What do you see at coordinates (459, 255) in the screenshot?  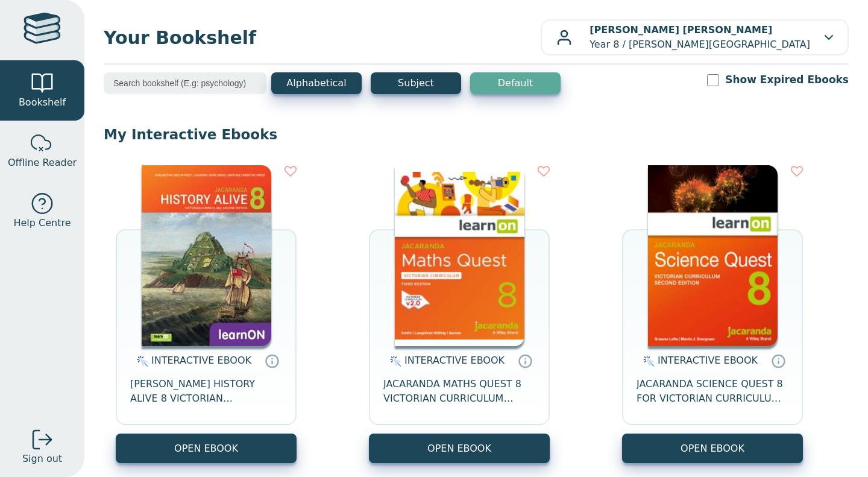 I see `img: c004558a-e884-43ec-b87a-da9408141e80.jpg` at bounding box center [459, 255].